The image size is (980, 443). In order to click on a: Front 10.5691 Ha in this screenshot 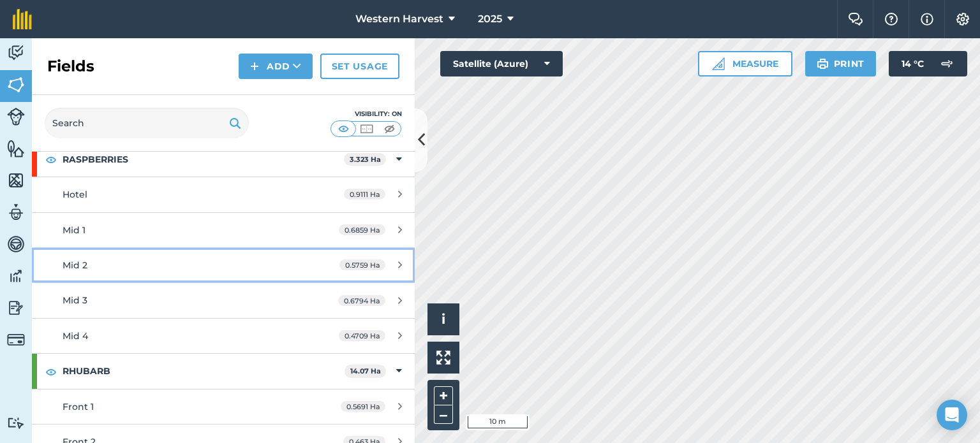, I will do `click(223, 407)`.